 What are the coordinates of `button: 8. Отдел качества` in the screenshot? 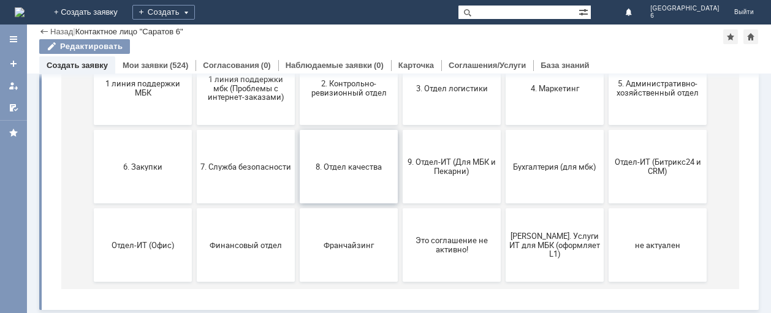 It's located at (297, 262).